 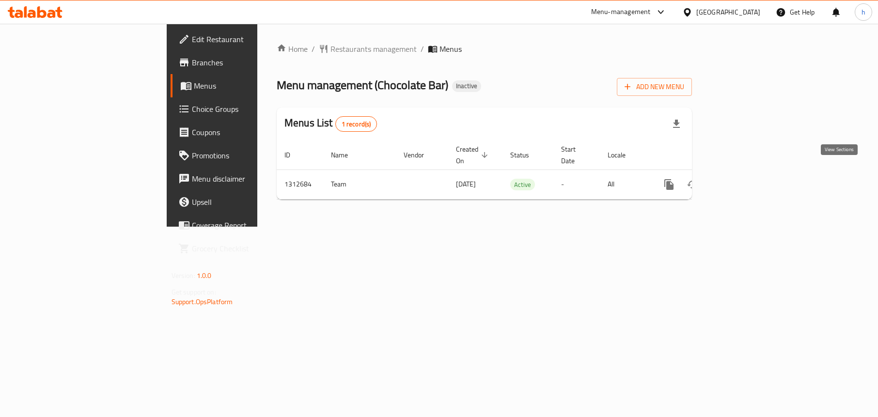 What do you see at coordinates (863, 12) in the screenshot?
I see `span: h` at bounding box center [863, 12].